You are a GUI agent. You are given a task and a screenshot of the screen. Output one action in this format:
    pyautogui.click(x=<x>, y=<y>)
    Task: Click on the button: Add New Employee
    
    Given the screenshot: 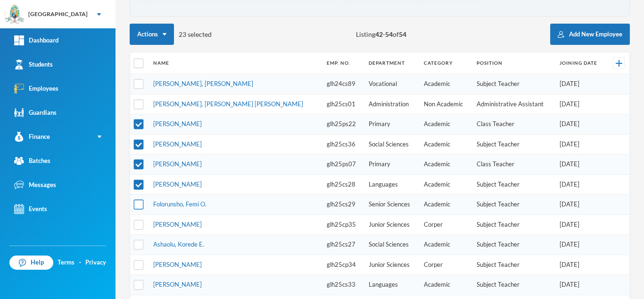 What is the action you would take?
    pyautogui.click(x=590, y=34)
    